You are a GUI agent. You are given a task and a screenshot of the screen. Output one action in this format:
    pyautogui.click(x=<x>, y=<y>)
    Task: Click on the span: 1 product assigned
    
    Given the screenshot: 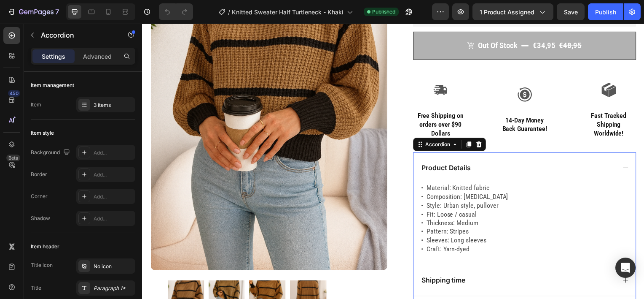 What is the action you would take?
    pyautogui.click(x=507, y=12)
    